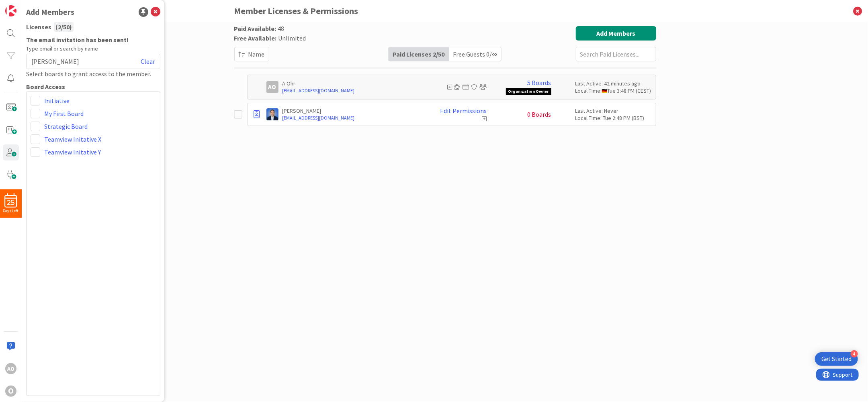  I want to click on img: Visit kanbanzone.com, so click(11, 11).